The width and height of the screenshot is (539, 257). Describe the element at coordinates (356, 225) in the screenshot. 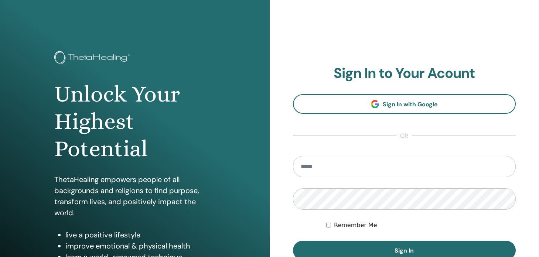

I see `label: Remember Me` at that location.